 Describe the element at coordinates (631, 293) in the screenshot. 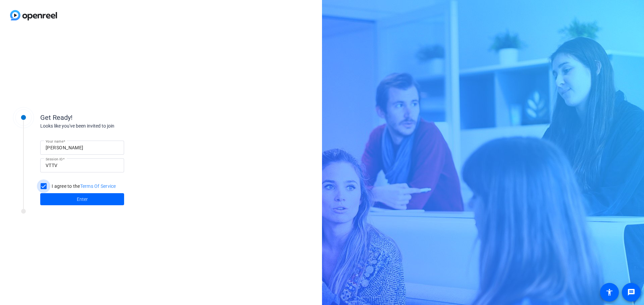

I see `mat-icon: message` at that location.